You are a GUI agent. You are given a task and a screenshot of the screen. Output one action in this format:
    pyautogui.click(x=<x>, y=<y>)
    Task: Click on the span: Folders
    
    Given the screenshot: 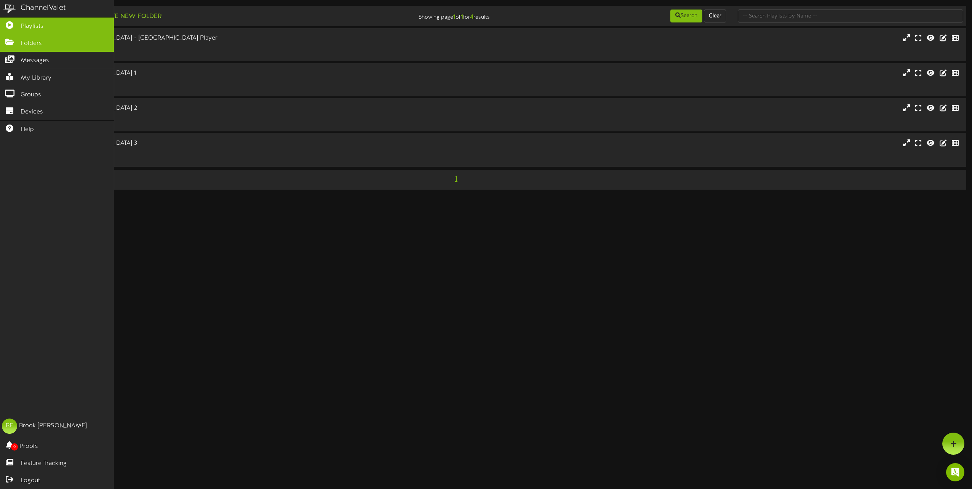 What is the action you would take?
    pyautogui.click(x=31, y=43)
    